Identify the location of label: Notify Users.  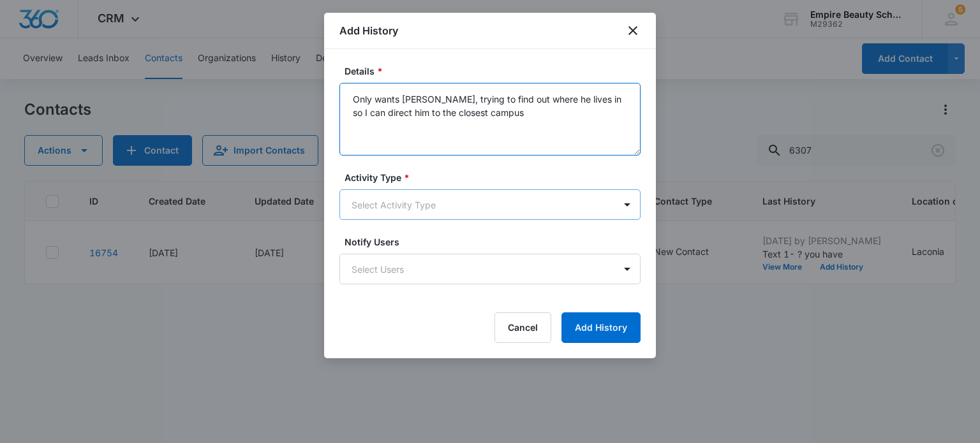
(495, 242).